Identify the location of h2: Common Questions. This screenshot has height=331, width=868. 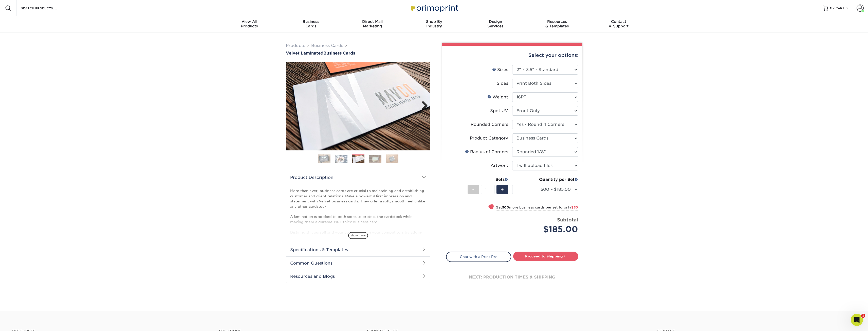
(358, 263).